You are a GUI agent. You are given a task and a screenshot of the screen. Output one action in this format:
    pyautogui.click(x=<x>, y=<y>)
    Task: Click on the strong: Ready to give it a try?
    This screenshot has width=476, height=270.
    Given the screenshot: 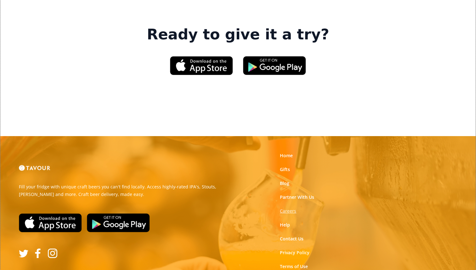 What is the action you would take?
    pyautogui.click(x=238, y=35)
    